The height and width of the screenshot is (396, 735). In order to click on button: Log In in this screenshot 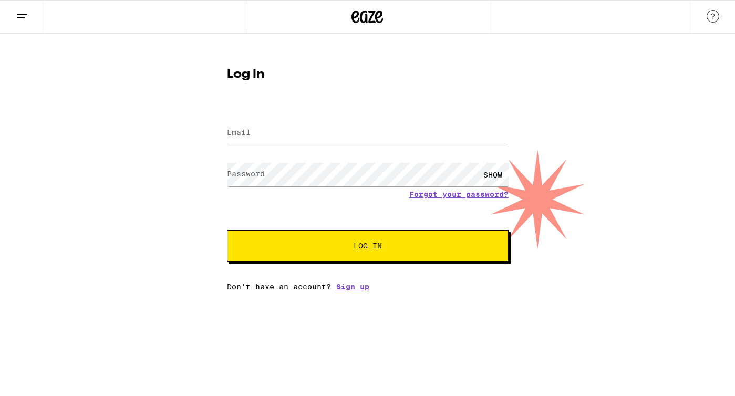, I will do `click(368, 246)`.